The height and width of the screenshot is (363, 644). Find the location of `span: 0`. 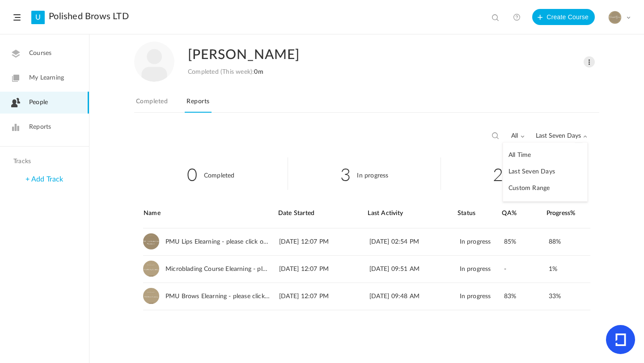

span: 0 is located at coordinates (192, 174).